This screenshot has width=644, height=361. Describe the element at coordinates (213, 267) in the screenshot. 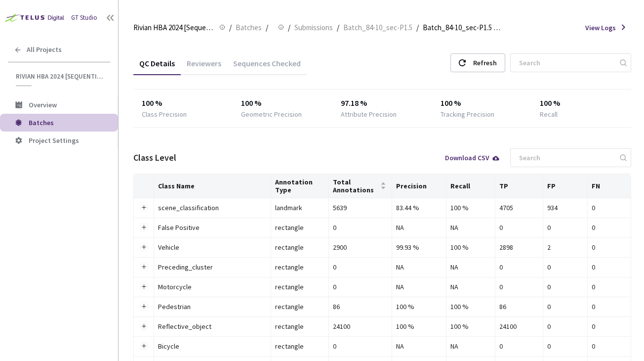

I see `div: Preceding_cluster` at that location.